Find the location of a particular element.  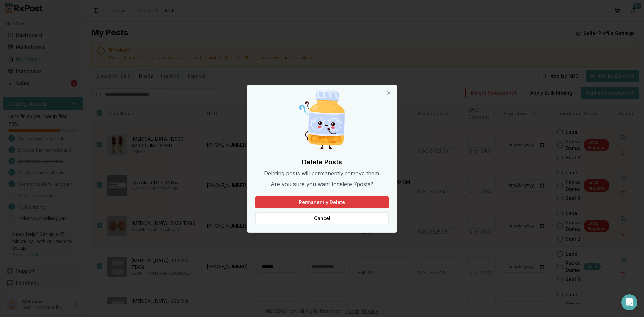

p: Are you sure you want to delete 7 post s ? is located at coordinates (322, 184).